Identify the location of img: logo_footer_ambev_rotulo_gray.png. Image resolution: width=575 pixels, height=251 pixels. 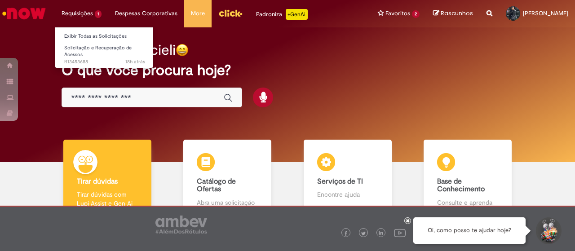
(181, 225).